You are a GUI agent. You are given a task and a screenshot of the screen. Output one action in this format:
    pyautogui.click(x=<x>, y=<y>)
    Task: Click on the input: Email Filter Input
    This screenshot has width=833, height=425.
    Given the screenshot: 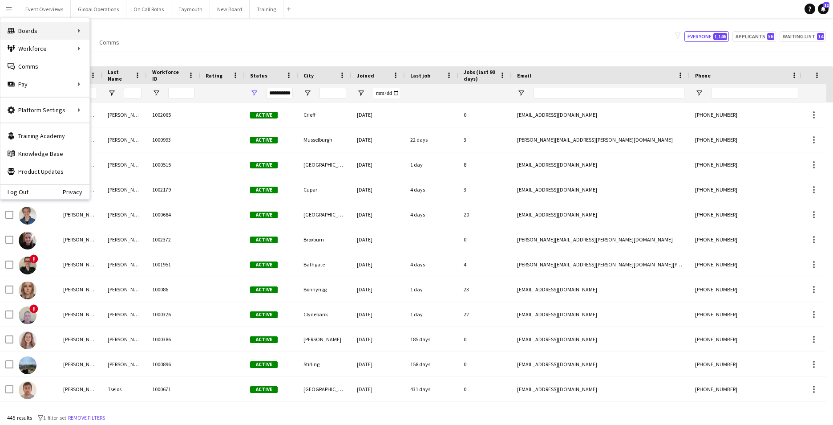 What is the action you would take?
    pyautogui.click(x=609, y=93)
    